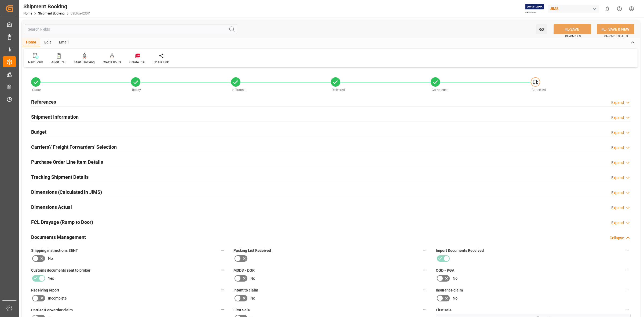 The width and height of the screenshot is (644, 317). What do you see at coordinates (61, 270) in the screenshot?
I see `span: Customs documents sent to broker` at bounding box center [61, 270].